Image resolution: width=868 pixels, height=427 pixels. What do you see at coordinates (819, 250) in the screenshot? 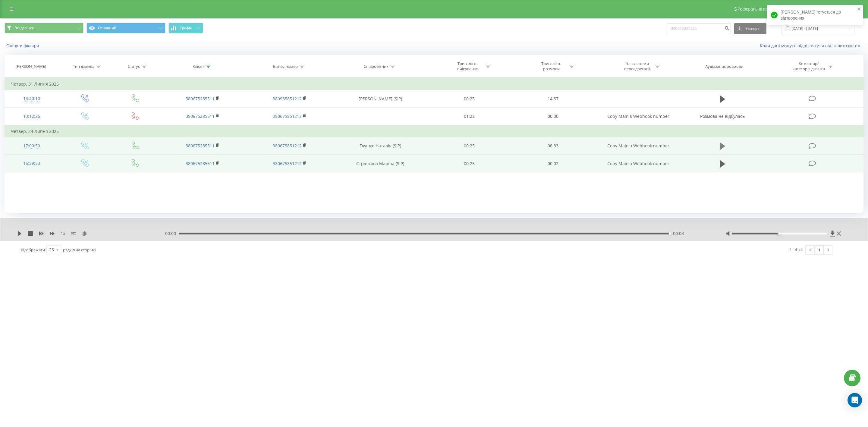
I see `a: 1` at bounding box center [819, 250].